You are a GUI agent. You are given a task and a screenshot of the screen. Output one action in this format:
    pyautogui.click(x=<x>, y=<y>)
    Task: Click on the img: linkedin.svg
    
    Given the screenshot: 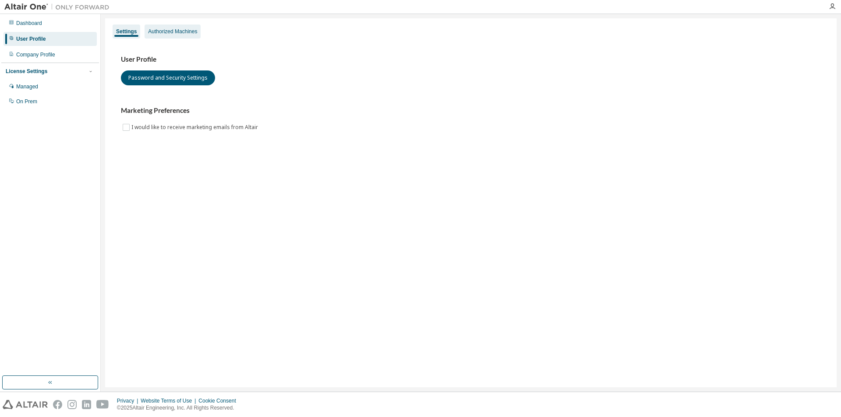 What is the action you would take?
    pyautogui.click(x=86, y=405)
    